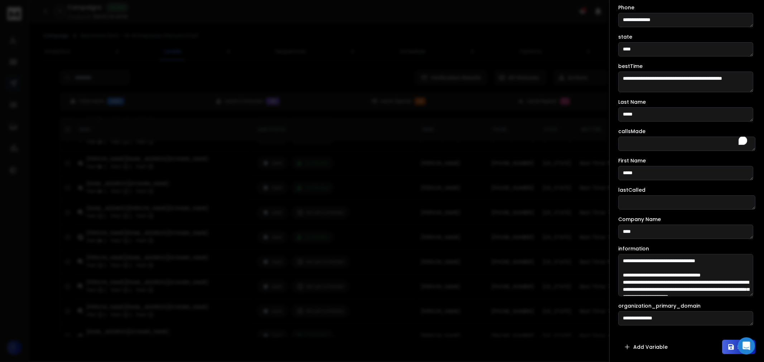 This screenshot has height=362, width=764. Describe the element at coordinates (686, 144) in the screenshot. I see `textarea: To enrich screen reader interactions, please activate Accessibility in Grammarly extension settings` at that location.